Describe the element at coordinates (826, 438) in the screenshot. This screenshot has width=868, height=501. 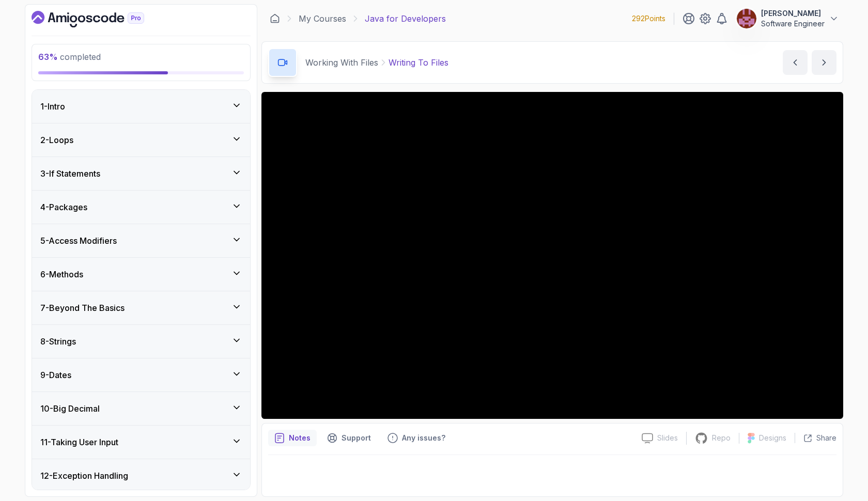
I see `p: Share` at that location.